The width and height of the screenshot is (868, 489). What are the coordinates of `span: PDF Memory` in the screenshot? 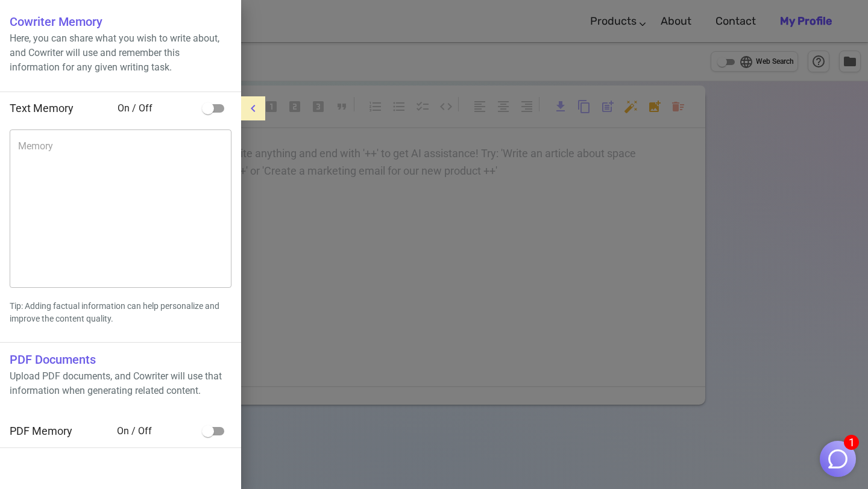 It's located at (41, 431).